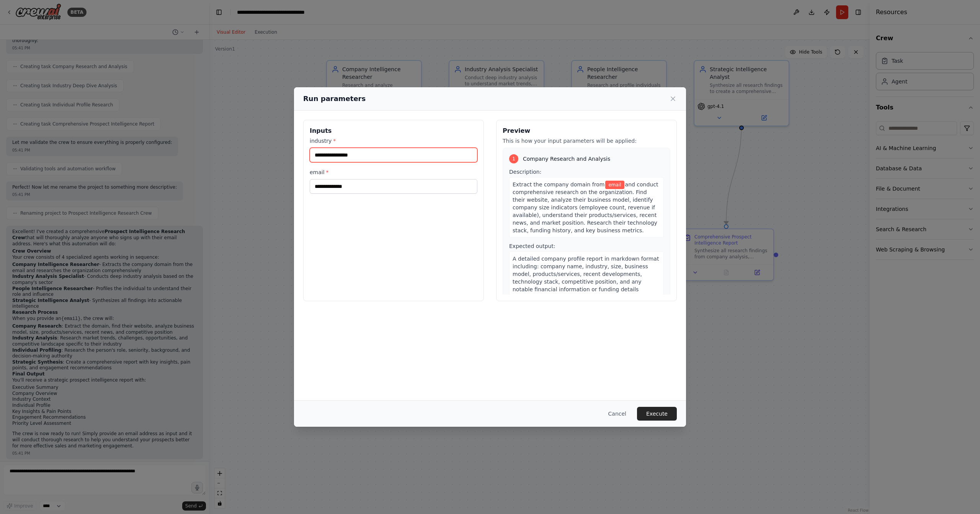  I want to click on button: Execute, so click(657, 414).